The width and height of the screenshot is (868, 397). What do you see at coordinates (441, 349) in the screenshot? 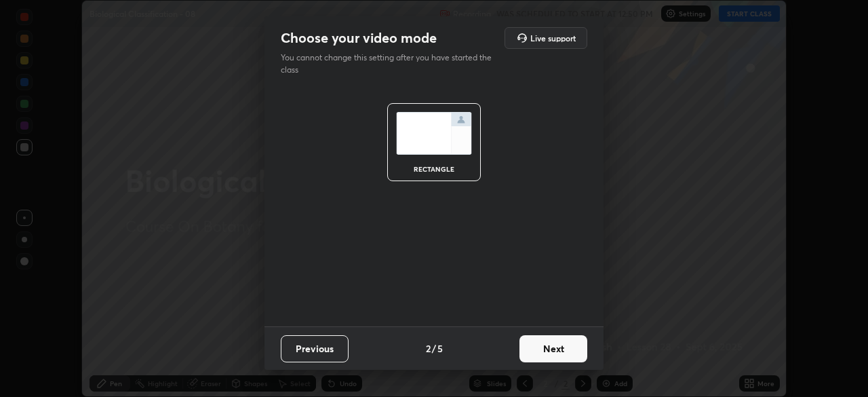
I see `h4: 5` at bounding box center [441, 349].